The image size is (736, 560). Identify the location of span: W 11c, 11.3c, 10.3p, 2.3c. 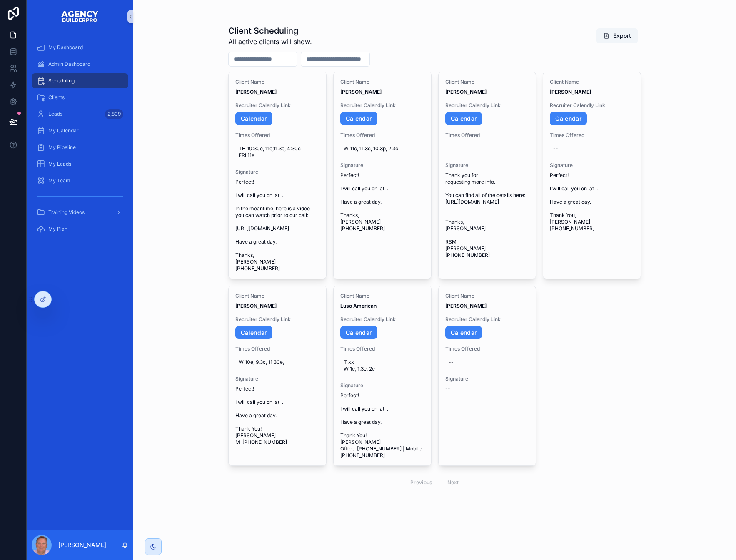
(382, 148).